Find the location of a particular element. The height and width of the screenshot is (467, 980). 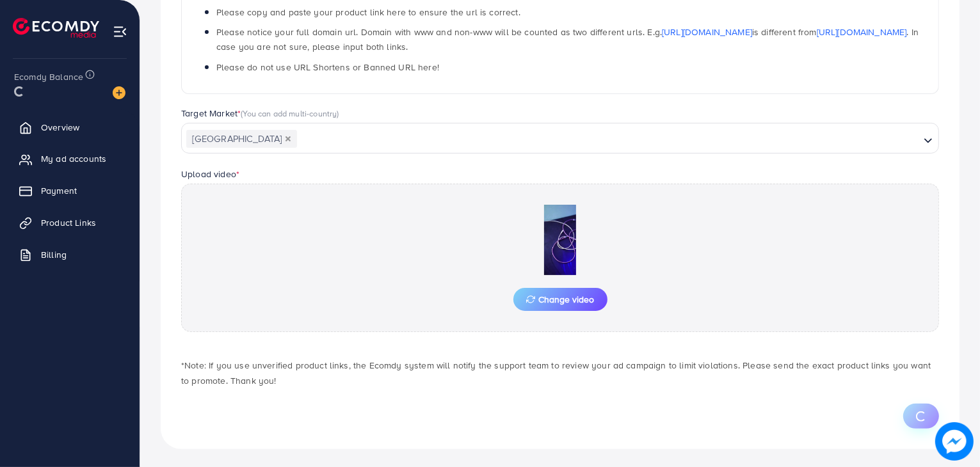

span: Please notice your full domain url. Domain with www and non-www will be counted as two different ... is located at coordinates (567, 39).